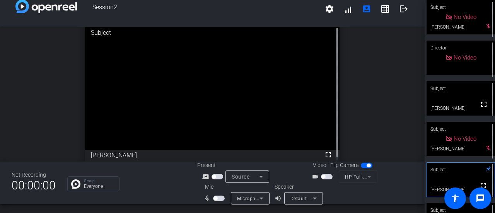  I want to click on div: Speaker, so click(298, 187).